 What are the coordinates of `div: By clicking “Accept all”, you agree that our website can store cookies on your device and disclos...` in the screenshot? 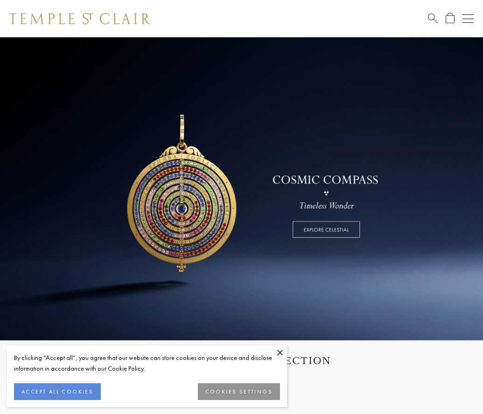 It's located at (147, 363).